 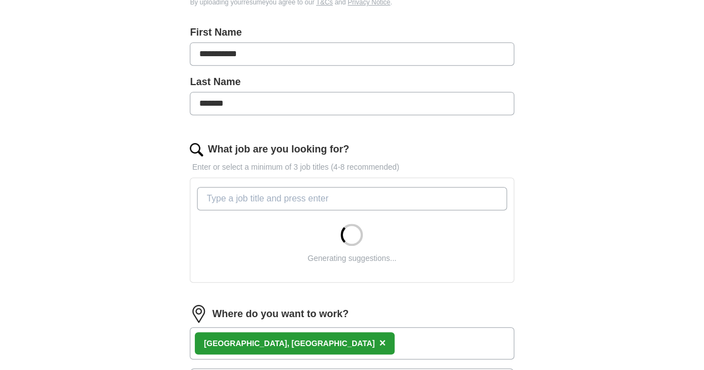 I want to click on p: Enter or select a minimum of 3 job titles (4-8 recommended), so click(x=352, y=167).